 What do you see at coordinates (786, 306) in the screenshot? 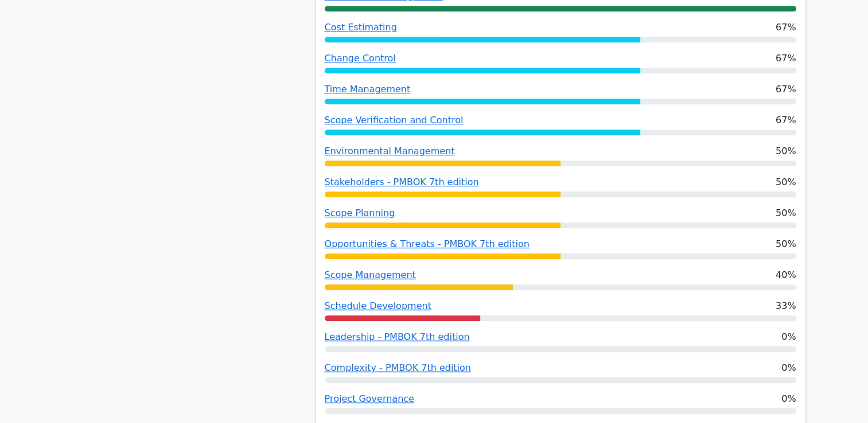
I see `span: 33%` at bounding box center [786, 306].